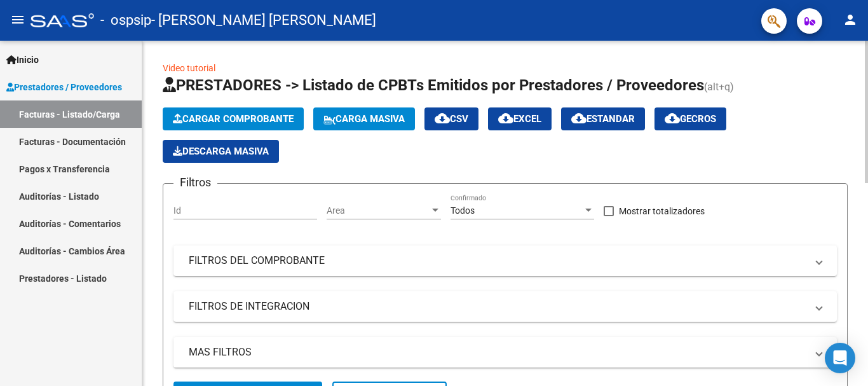 The width and height of the screenshot is (868, 386). Describe the element at coordinates (18, 20) in the screenshot. I see `mat-icon: menu` at that location.